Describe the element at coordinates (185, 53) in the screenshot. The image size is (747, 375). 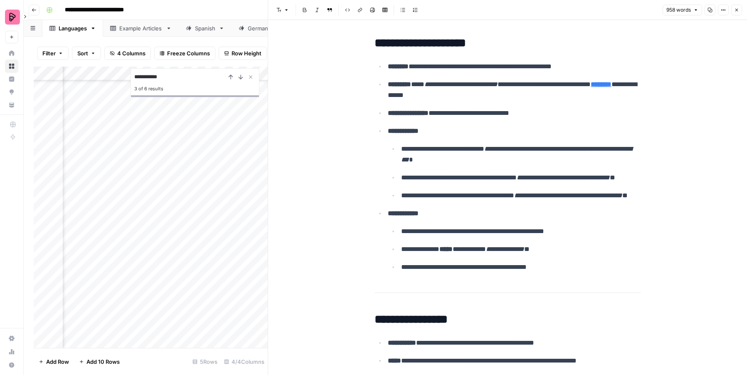
I see `button: Freeze Columns` at that location.